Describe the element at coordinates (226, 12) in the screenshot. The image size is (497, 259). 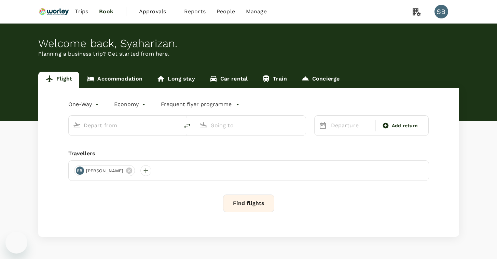
I see `span: People` at that location.